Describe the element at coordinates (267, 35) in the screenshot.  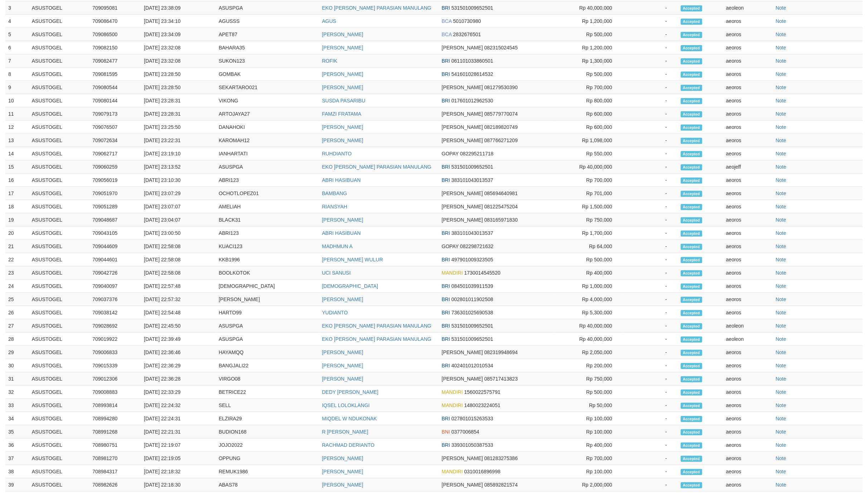
I see `td: APET87` at that location.